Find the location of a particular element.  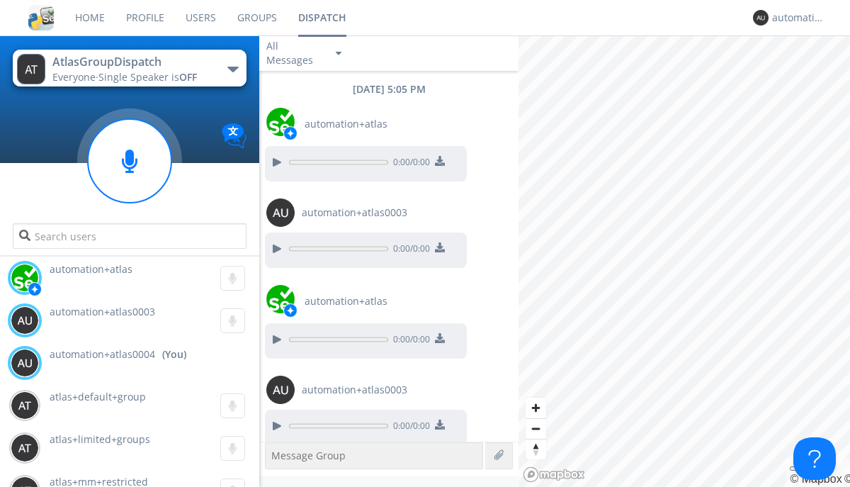

div: Everyone · is located at coordinates (132, 77).